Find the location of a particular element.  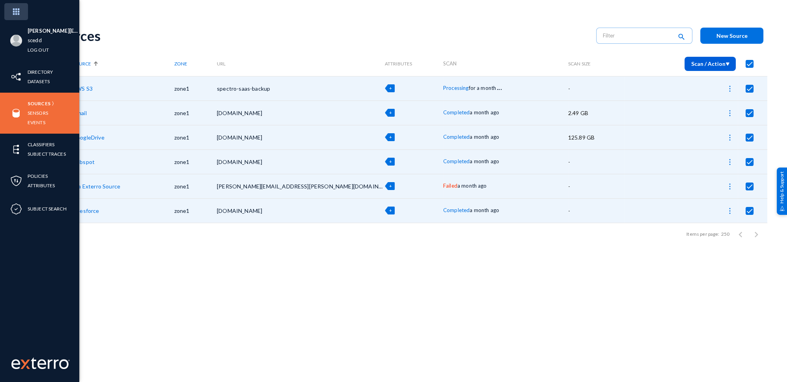

a: AWS S3 is located at coordinates (82, 88).